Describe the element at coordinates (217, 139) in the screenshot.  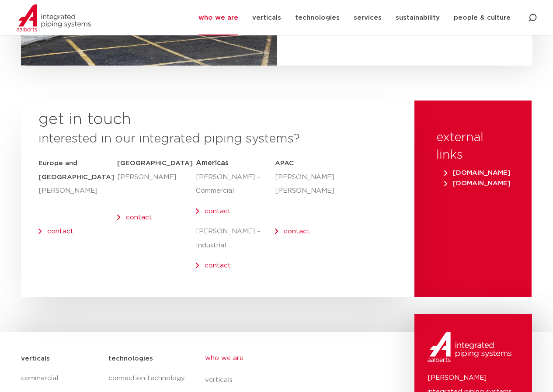
I see `h3: interested in our integrated piping systems?` at that location.